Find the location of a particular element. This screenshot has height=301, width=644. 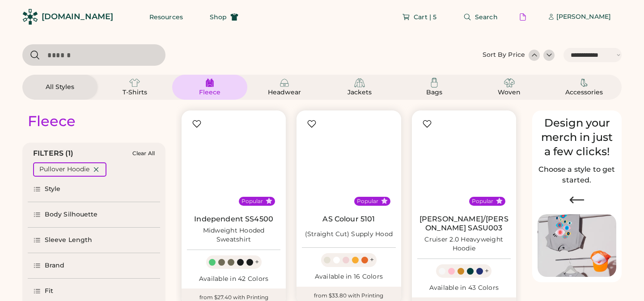

img: Headwear Icon is located at coordinates (285, 83).